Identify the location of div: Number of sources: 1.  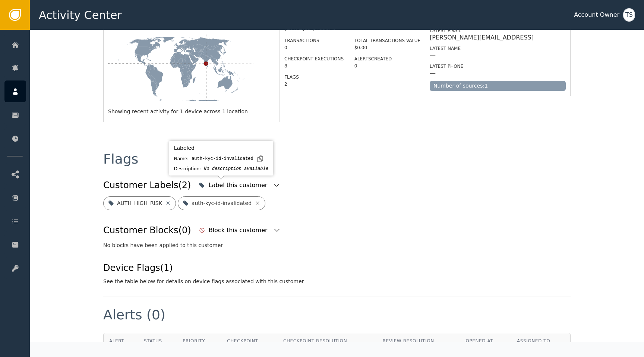
(498, 86).